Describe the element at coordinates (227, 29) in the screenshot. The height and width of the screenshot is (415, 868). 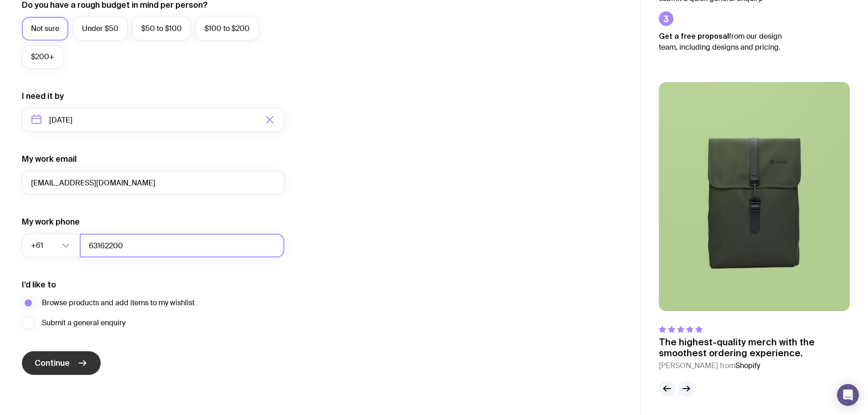
I see `label: $100 to $200` at that location.